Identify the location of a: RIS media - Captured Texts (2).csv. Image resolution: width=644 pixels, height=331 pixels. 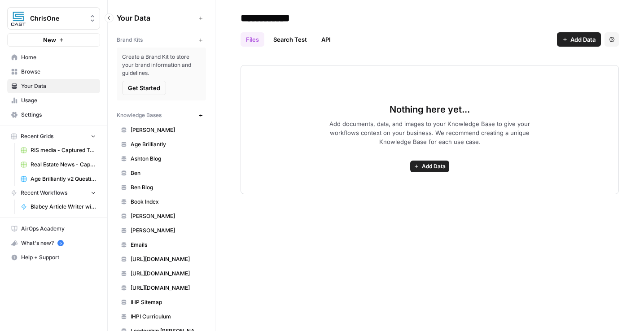
(58, 150).